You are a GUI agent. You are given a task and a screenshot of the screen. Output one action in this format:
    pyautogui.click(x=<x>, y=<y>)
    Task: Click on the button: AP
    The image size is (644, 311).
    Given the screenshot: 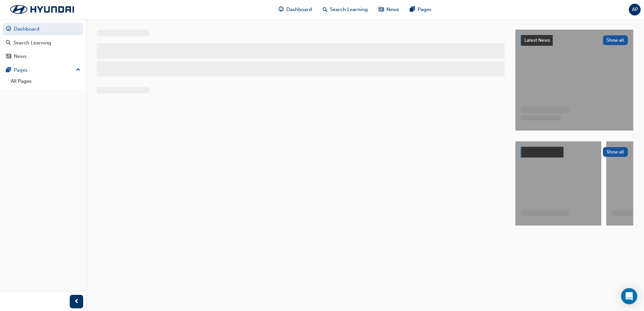 What is the action you would take?
    pyautogui.click(x=634, y=9)
    